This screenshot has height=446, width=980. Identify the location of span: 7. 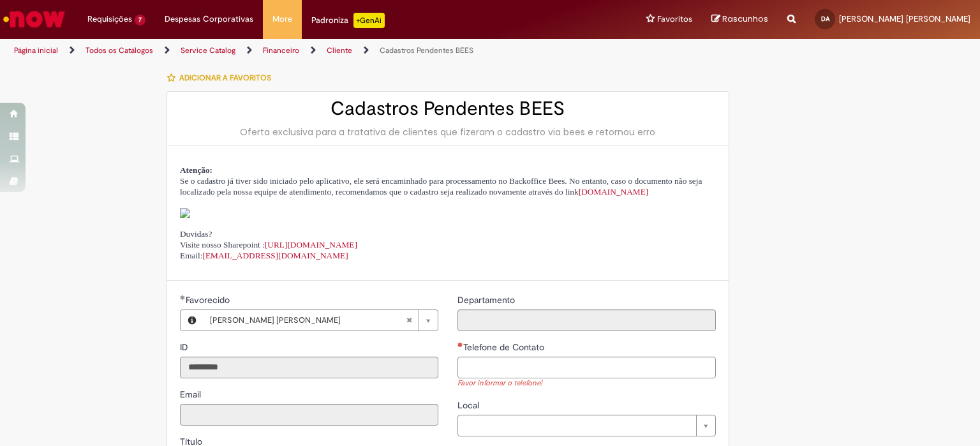
(140, 19).